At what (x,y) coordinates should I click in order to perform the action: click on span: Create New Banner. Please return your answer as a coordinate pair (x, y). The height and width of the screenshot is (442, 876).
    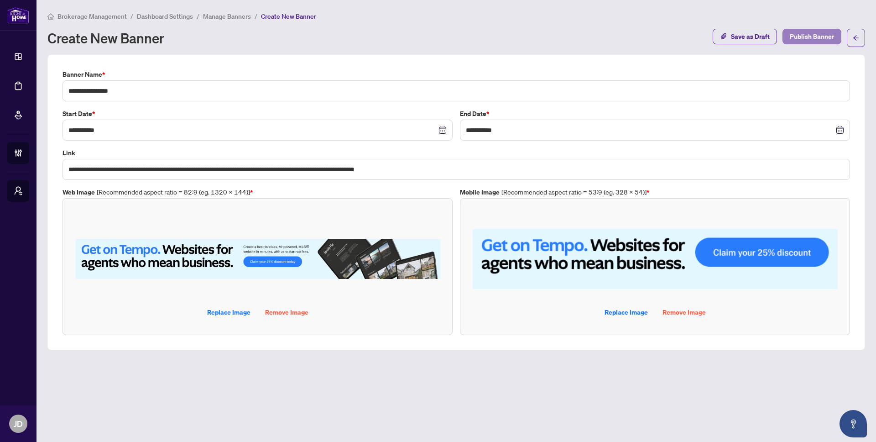
    Looking at the image, I should click on (288, 16).